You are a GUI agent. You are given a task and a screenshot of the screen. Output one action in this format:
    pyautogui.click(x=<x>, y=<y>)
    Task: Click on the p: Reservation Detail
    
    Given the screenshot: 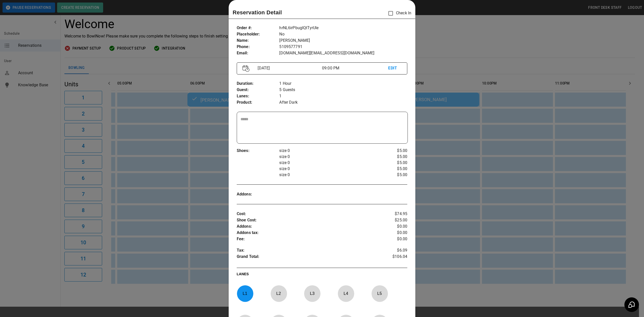 What is the action you would take?
    pyautogui.click(x=257, y=12)
    